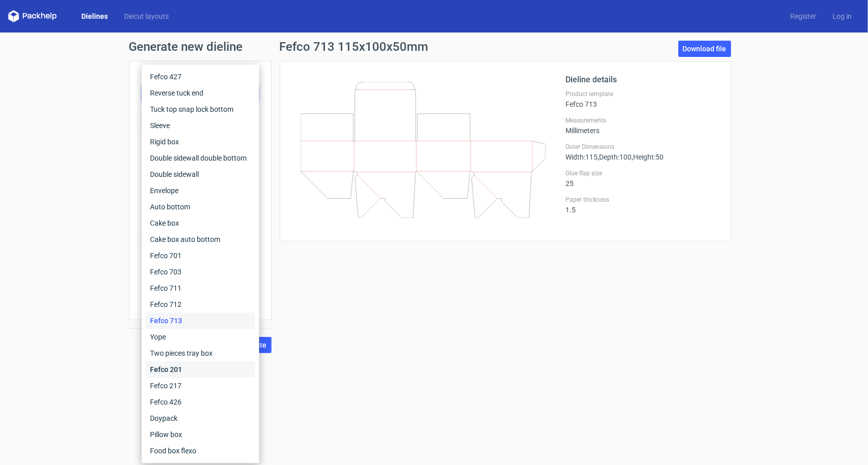 This screenshot has width=868, height=465. I want to click on div: Reverse tuck end, so click(200, 93).